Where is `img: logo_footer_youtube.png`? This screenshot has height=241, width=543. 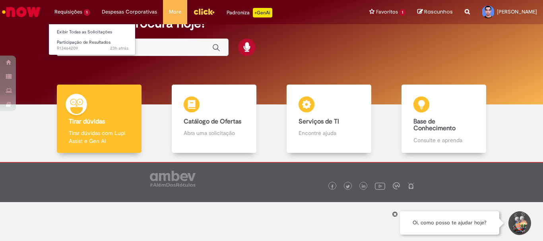
img: logo_footer_youtube.png is located at coordinates (380, 186).